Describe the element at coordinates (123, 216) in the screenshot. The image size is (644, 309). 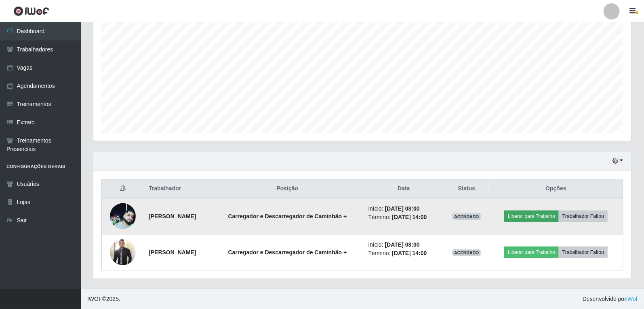
I see `img: 1744915076339.jpeg` at that location.